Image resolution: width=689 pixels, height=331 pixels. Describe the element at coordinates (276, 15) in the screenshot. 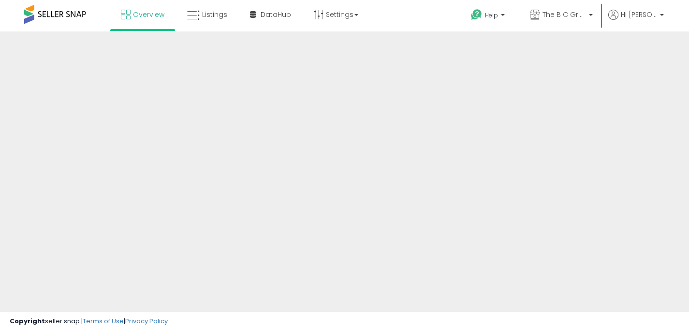

I see `span: DataHub` at that location.